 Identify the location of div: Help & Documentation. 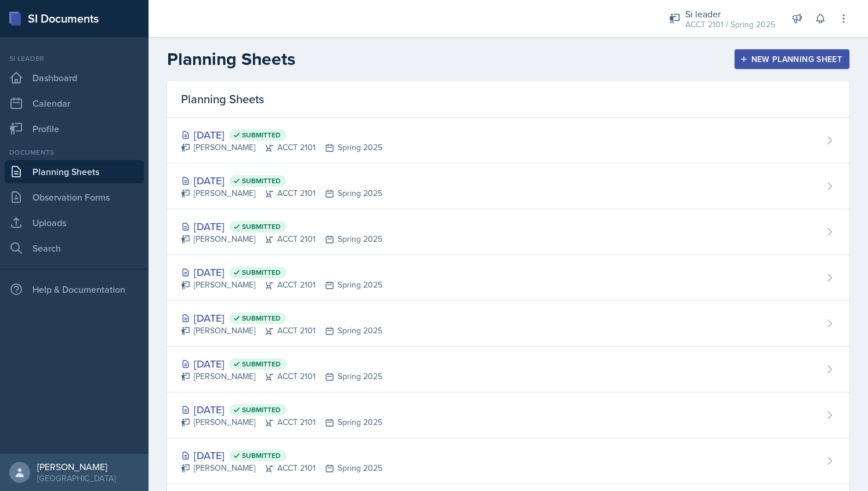
(75, 289).